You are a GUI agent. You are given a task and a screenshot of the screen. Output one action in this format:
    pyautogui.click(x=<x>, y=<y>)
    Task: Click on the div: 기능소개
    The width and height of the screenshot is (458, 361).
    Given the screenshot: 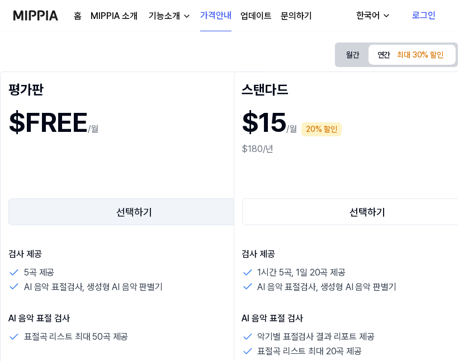 What is the action you would take?
    pyautogui.click(x=164, y=16)
    